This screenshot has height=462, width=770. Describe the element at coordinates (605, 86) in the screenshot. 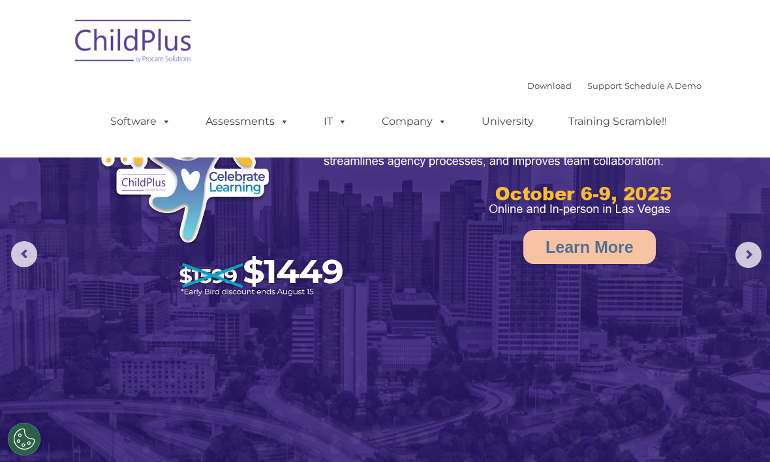

I see `a: Support` at that location.